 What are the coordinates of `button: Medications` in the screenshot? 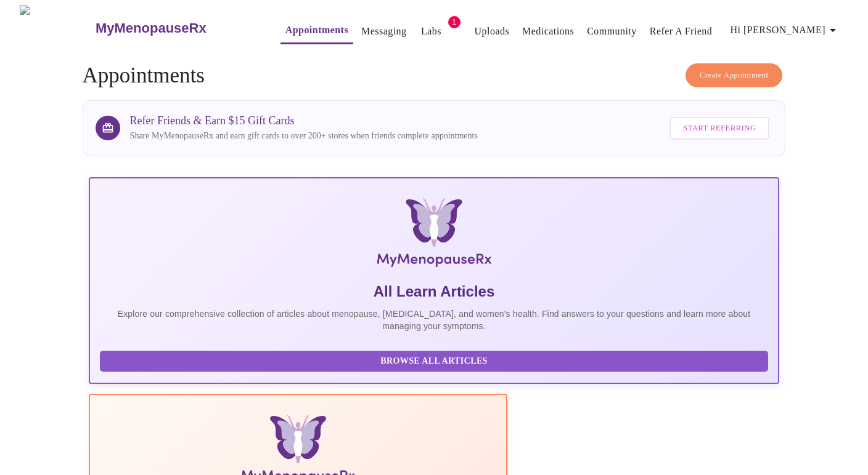 It's located at (548, 31).